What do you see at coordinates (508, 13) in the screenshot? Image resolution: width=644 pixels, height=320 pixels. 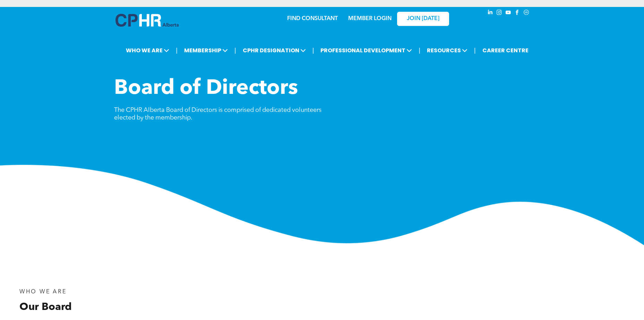 I see `a: youtube` at bounding box center [508, 13].